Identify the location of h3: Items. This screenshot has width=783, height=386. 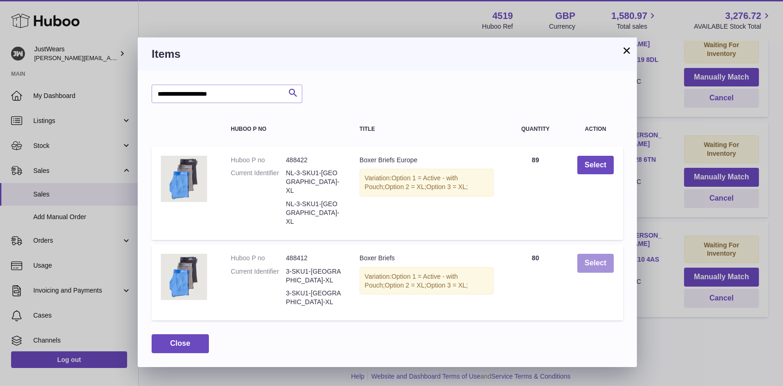
(387, 54).